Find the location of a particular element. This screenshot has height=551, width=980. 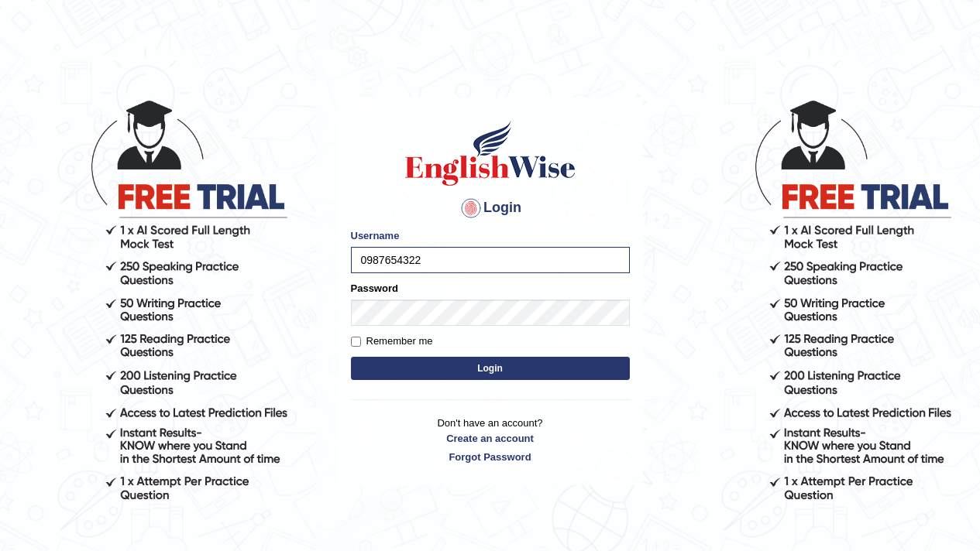

a: Forgot Password is located at coordinates (490, 457).